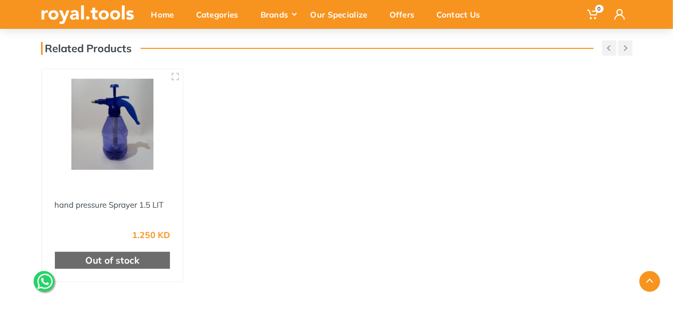  Describe the element at coordinates (87, 14) in the screenshot. I see `img: royal.tools Logo` at that location.